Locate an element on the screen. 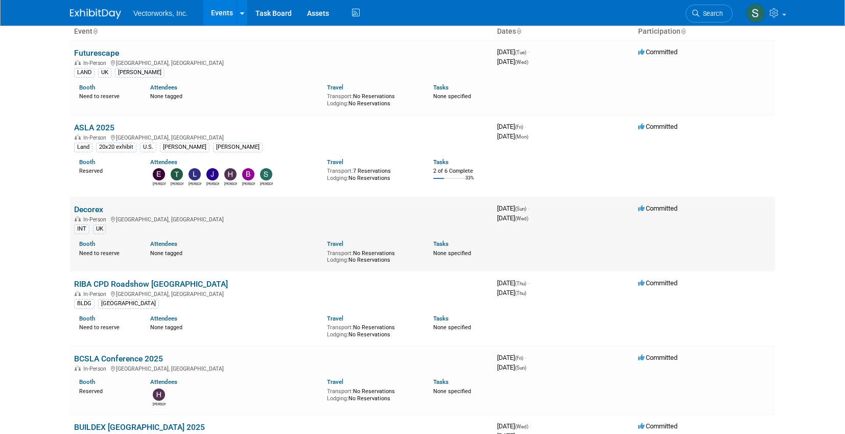 This screenshot has height=434, width=845. td: 33% is located at coordinates (469, 182).